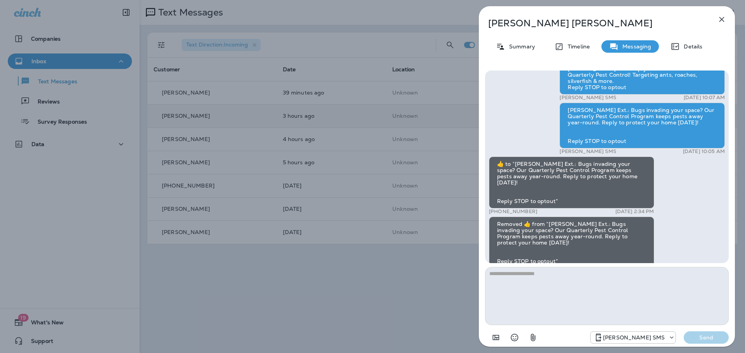 This screenshot has height=353, width=745. Describe the element at coordinates (496, 338) in the screenshot. I see `button: Add in a premade template` at that location.